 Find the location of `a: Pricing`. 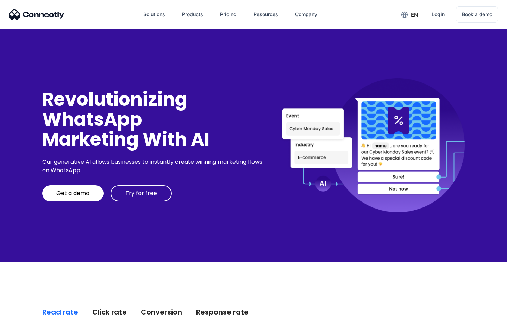

a: Pricing is located at coordinates (228, 14).